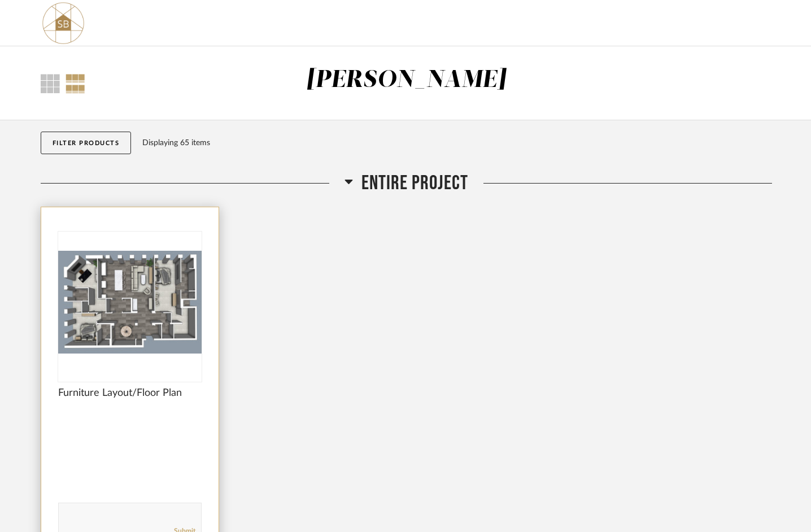 The image size is (811, 532). What do you see at coordinates (130, 393) in the screenshot?
I see `span: Furniture Layout/Floor Plan` at bounding box center [130, 393].